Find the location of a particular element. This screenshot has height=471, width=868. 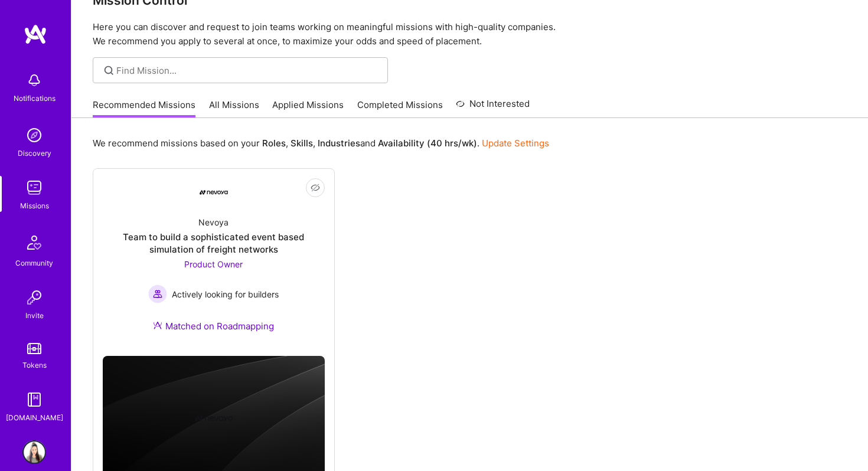

p: We recommend missions based on your , , and . is located at coordinates (321, 143).